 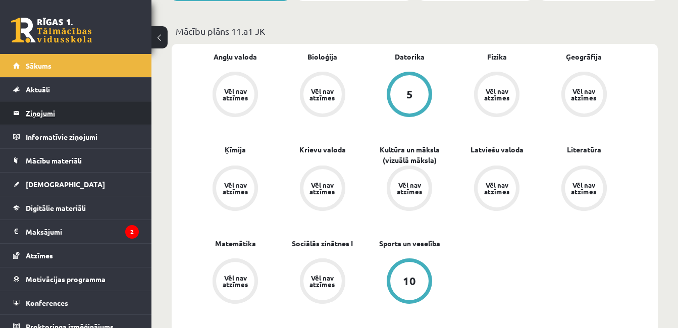 I want to click on span: Mācību materiāli, so click(x=53, y=160).